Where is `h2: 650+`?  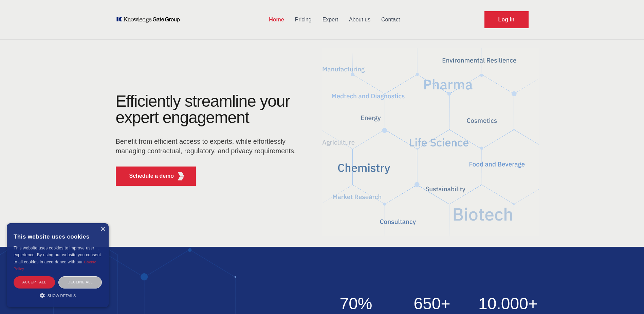
h2: 650+ is located at coordinates (432, 304).